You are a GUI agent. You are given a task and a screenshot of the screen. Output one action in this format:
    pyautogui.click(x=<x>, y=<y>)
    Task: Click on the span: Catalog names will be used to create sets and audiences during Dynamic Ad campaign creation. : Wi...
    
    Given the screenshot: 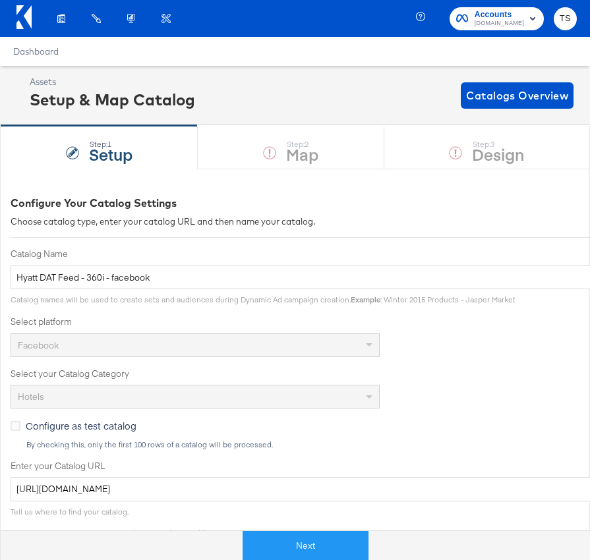 What is the action you would take?
    pyautogui.click(x=263, y=299)
    